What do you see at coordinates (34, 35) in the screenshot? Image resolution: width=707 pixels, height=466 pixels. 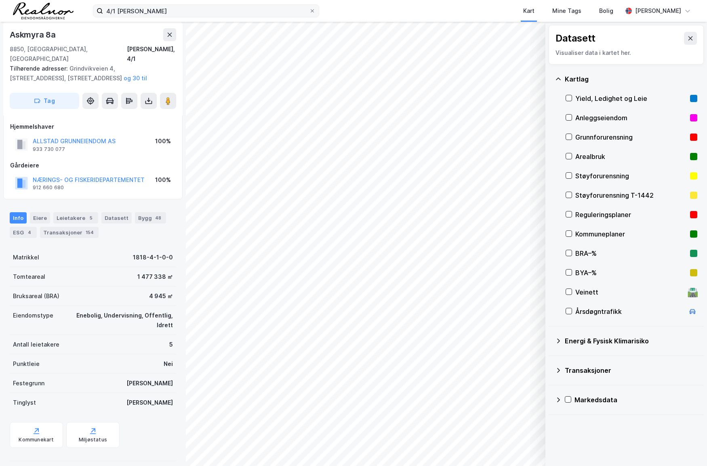 I see `div: Askmyra 8a` at bounding box center [34, 35].